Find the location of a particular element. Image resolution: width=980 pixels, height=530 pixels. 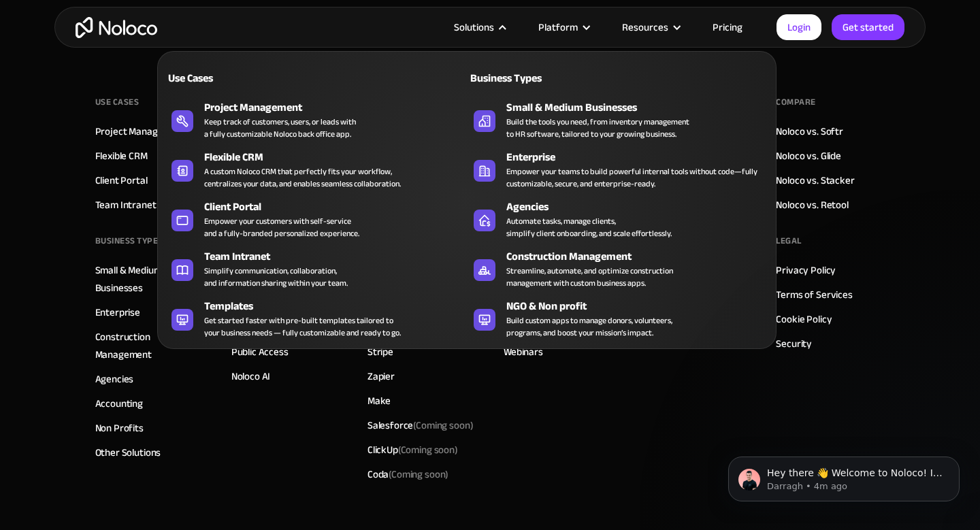

a: Stripe is located at coordinates (381, 352).